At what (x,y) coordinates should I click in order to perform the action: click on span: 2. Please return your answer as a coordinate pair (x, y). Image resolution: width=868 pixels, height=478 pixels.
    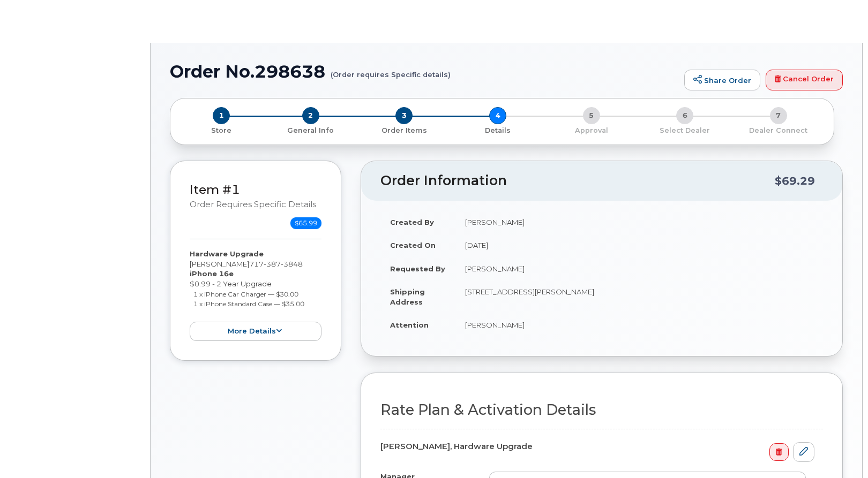
    Looking at the image, I should click on (311, 116).